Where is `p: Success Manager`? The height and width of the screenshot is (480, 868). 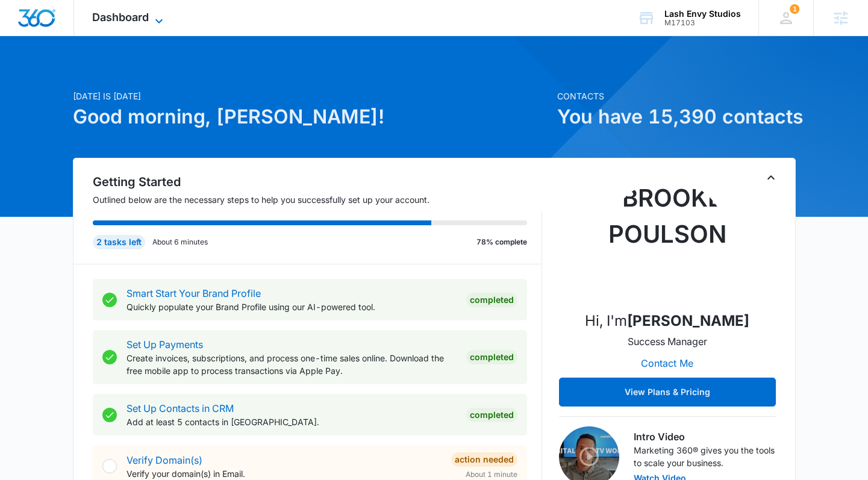 p: Success Manager is located at coordinates (668, 341).